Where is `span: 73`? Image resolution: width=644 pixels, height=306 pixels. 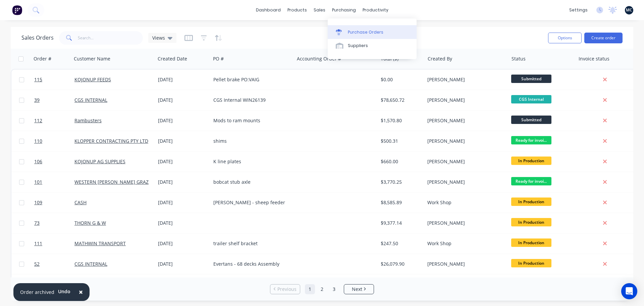 span: 73 is located at coordinates (37, 223).